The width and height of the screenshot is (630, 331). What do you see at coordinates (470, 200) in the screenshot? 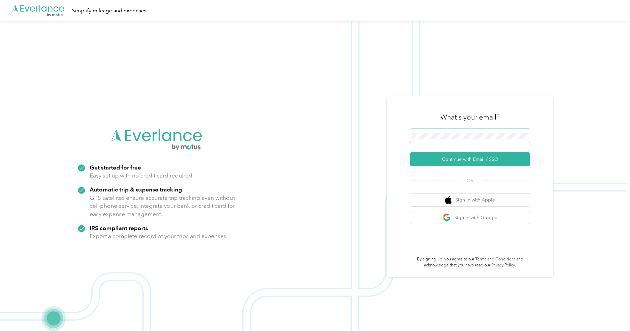
I see `button: apple logoSign in with Apple` at bounding box center [470, 200].